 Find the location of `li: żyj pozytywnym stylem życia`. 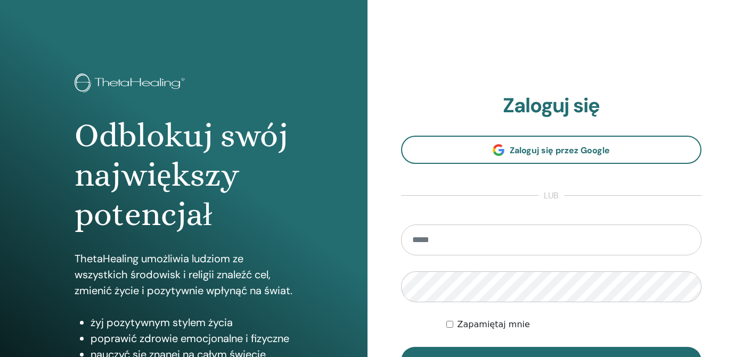

li: żyj pozytywnym stylem życia is located at coordinates (192, 323).